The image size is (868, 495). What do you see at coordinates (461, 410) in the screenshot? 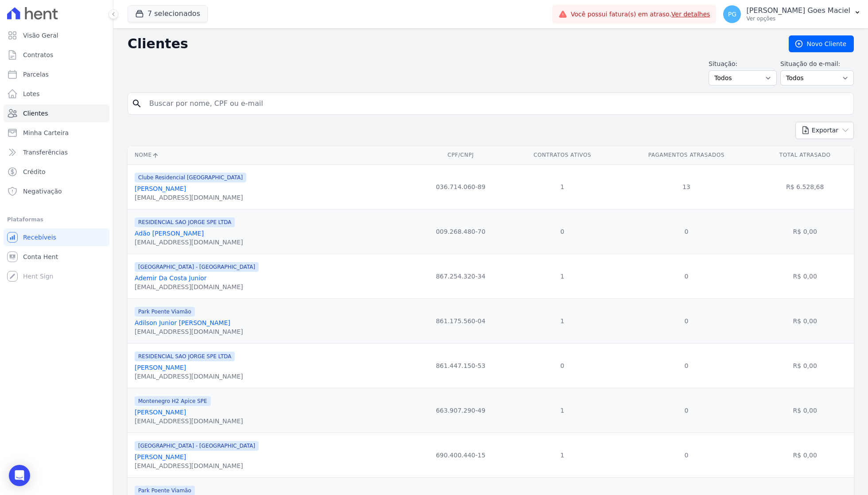
I see `td: 663.907.290-49` at bounding box center [461, 410].